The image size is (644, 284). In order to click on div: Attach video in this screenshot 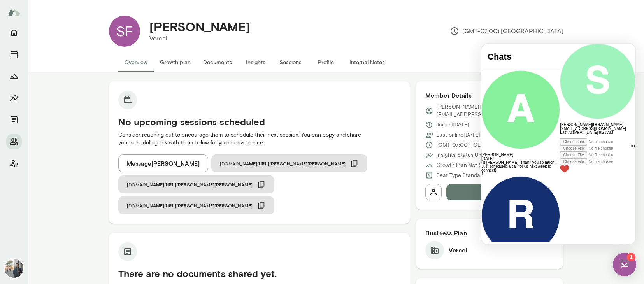, I will do `click(116, 98)`.